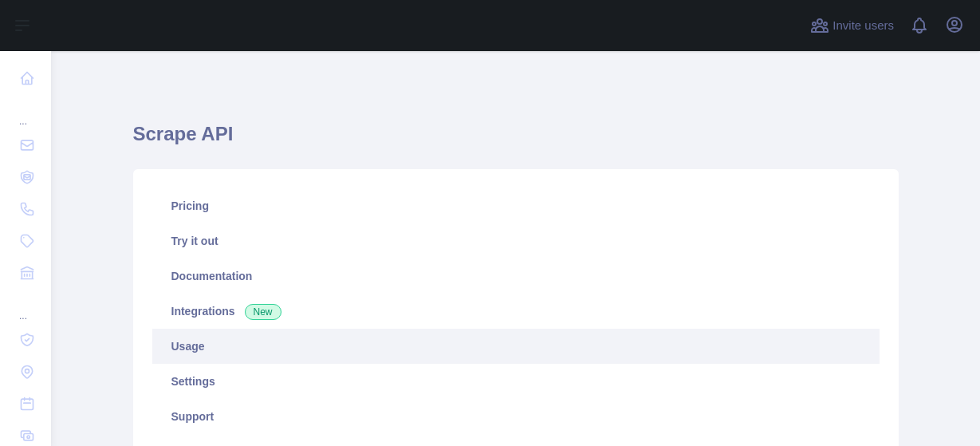 This screenshot has height=446, width=980. I want to click on a: Support, so click(516, 416).